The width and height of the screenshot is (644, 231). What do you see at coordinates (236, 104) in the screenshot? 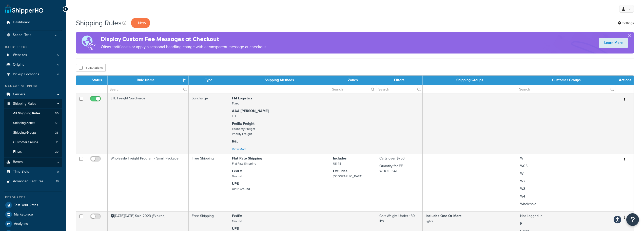
I see `small: Fixed` at bounding box center [236, 104].